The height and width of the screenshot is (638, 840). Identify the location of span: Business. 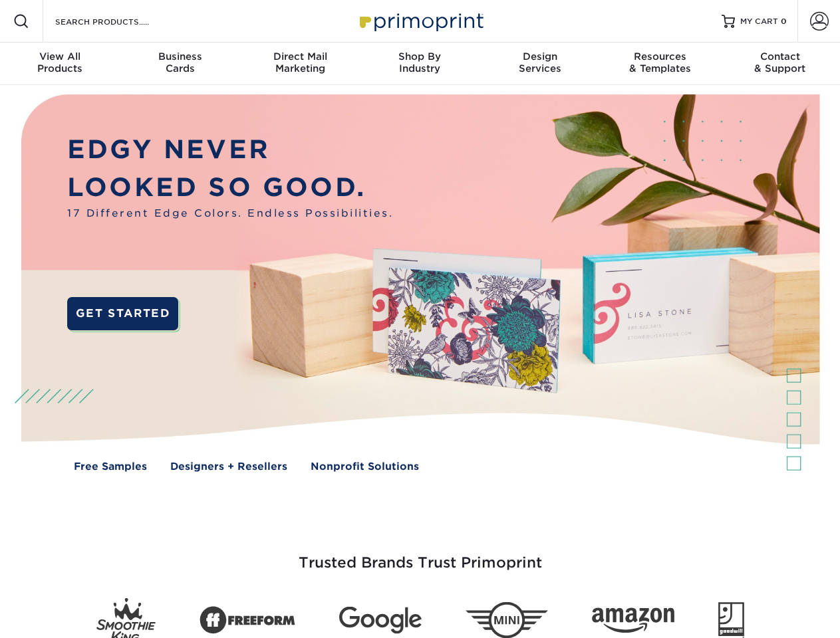
(179, 56).